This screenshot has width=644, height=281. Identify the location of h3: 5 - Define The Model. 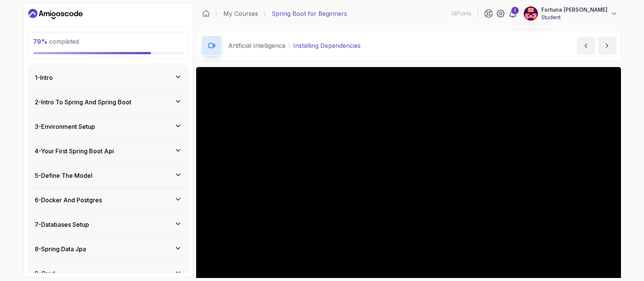
(63, 175).